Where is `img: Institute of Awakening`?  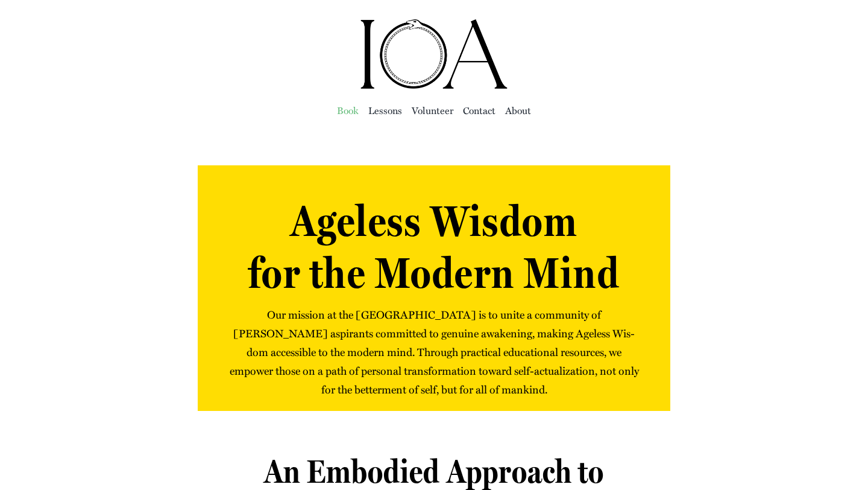 img: Institute of Awakening is located at coordinates (434, 54).